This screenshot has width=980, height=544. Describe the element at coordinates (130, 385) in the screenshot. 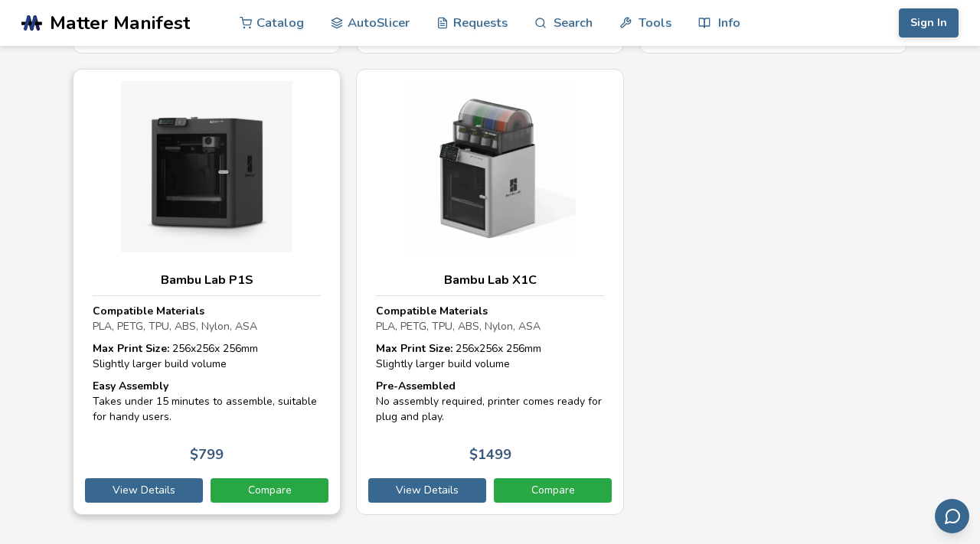

I see `strong: Easy Assembly` at that location.